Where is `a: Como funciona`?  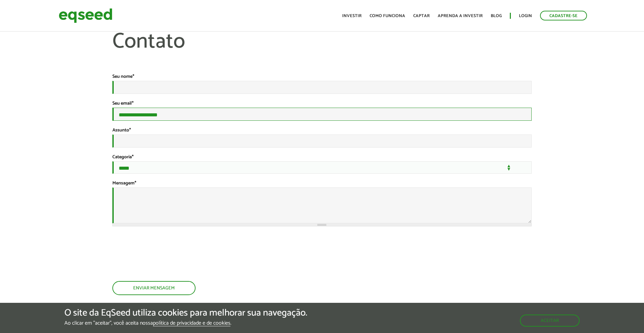
a: Como funciona is located at coordinates (388, 16).